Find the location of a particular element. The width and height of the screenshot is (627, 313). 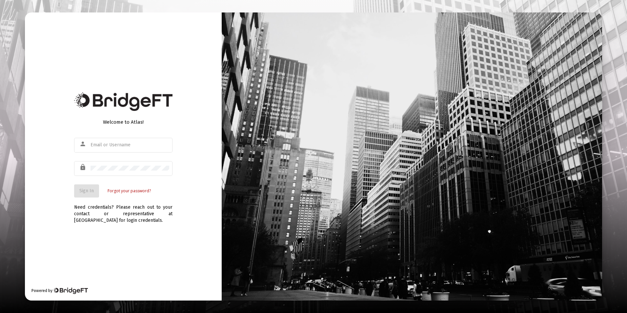

div: Powered by is located at coordinates (59, 291).